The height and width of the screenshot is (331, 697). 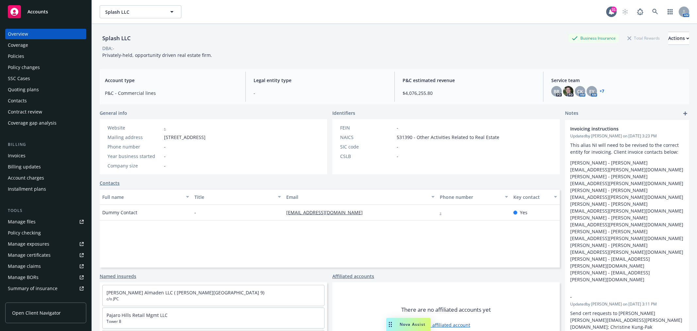 I want to click on a: Manage files, so click(x=46, y=222).